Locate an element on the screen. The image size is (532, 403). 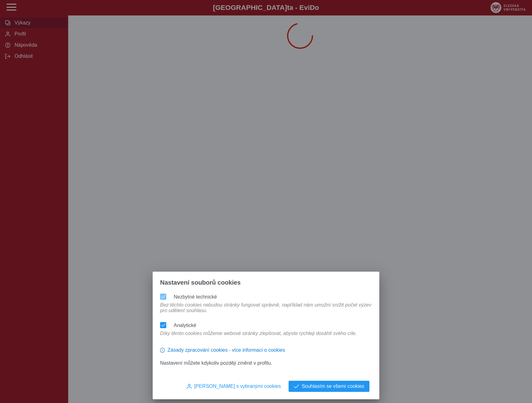
div: Bez těchto cookies nebudou stránky fungovat správně, například nám umožní snížit počet výzev pro ... is located at coordinates (266, 311).